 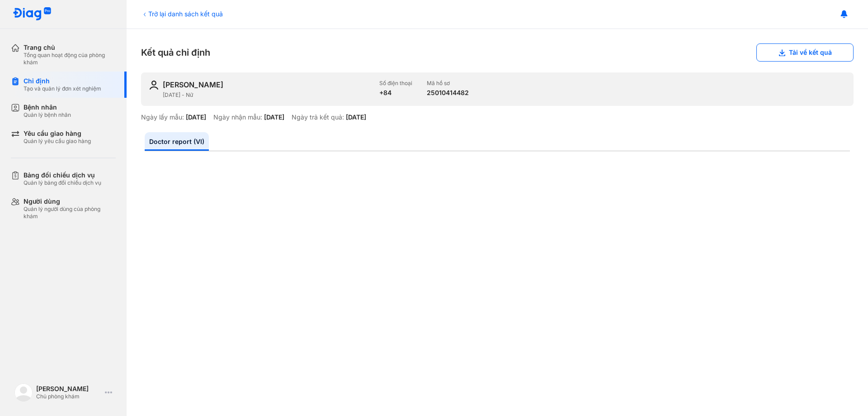 I want to click on div: Quản lý người dùng của phòng khám, so click(x=70, y=212).